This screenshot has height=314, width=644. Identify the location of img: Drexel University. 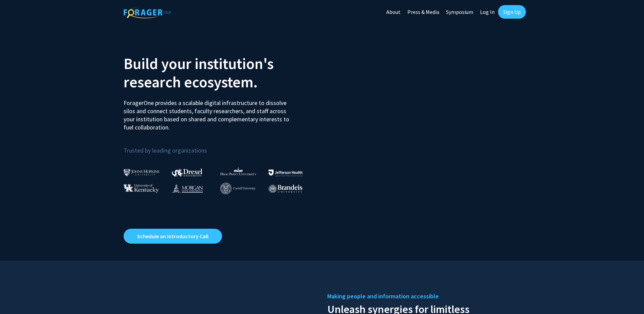
(187, 172).